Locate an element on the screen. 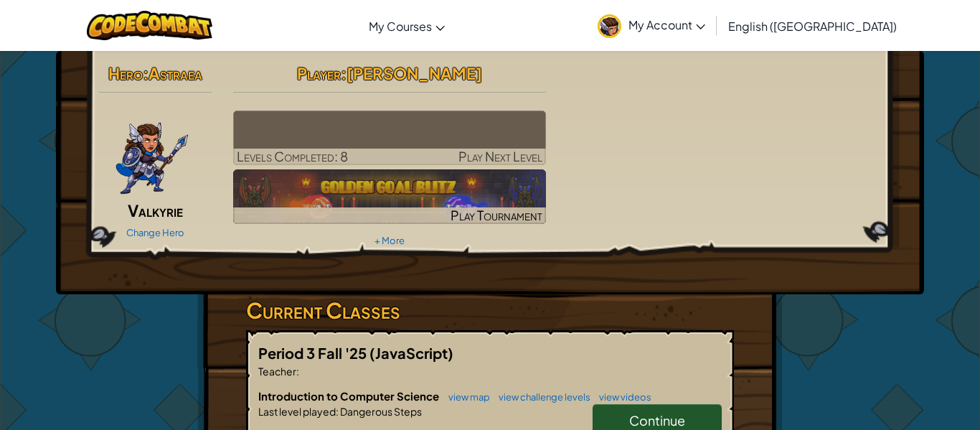 The height and width of the screenshot is (430, 980). span: Period 3 Fall '25 is located at coordinates (314, 352).